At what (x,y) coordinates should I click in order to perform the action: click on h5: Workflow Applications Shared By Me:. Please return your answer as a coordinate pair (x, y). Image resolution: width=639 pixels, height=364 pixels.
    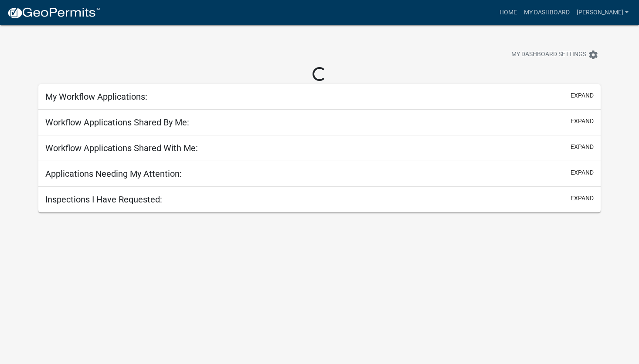
    Looking at the image, I should click on (118, 122).